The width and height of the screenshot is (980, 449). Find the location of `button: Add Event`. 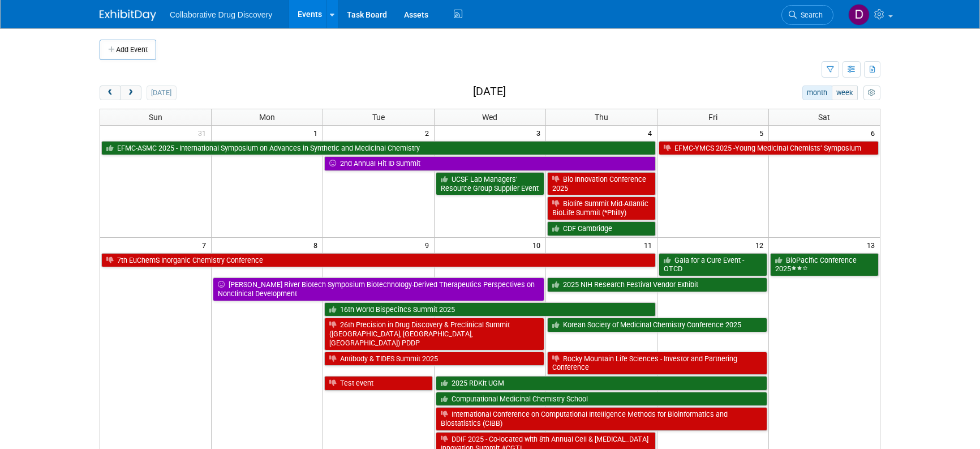

button: Add Event is located at coordinates (128, 50).